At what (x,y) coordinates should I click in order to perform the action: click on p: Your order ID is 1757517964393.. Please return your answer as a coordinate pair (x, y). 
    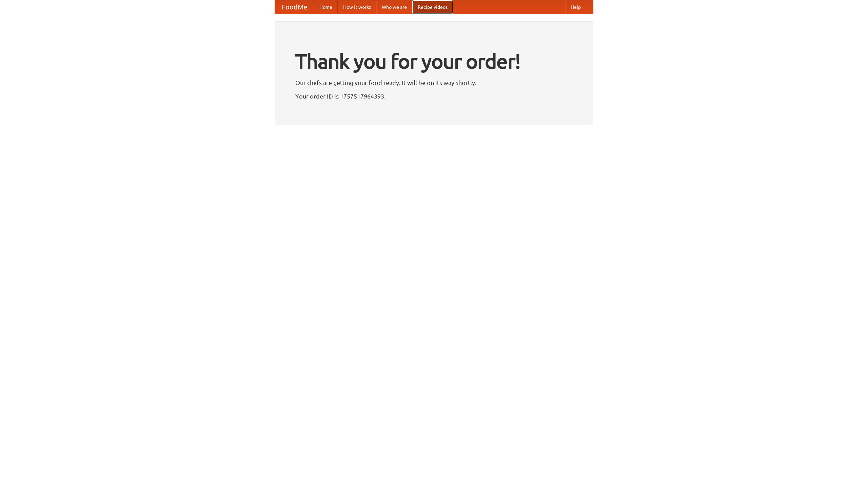
    Looking at the image, I should click on (434, 96).